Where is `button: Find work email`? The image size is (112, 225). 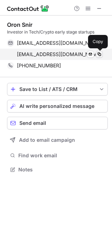 button: Find work email is located at coordinates (57, 155).